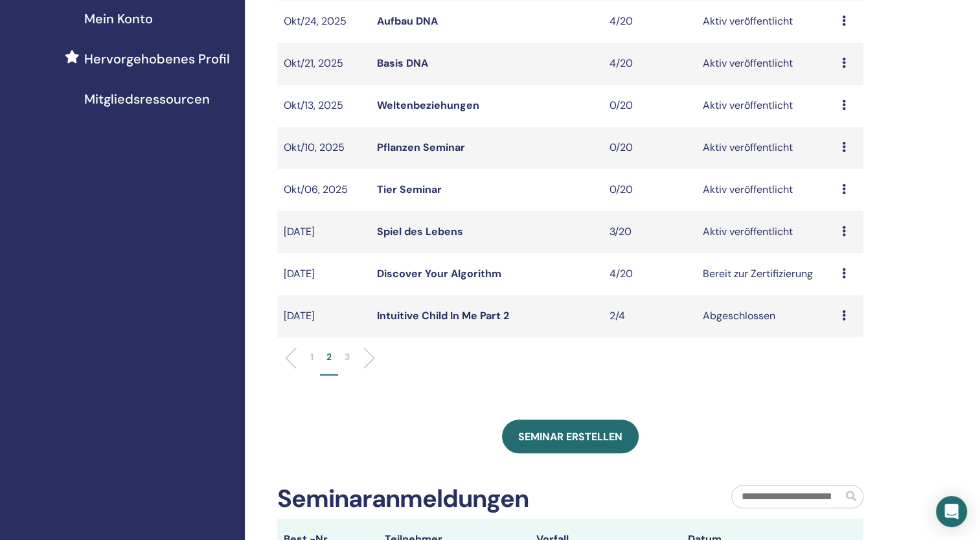  What do you see at coordinates (650, 232) in the screenshot?
I see `td: 3/20` at bounding box center [650, 232].